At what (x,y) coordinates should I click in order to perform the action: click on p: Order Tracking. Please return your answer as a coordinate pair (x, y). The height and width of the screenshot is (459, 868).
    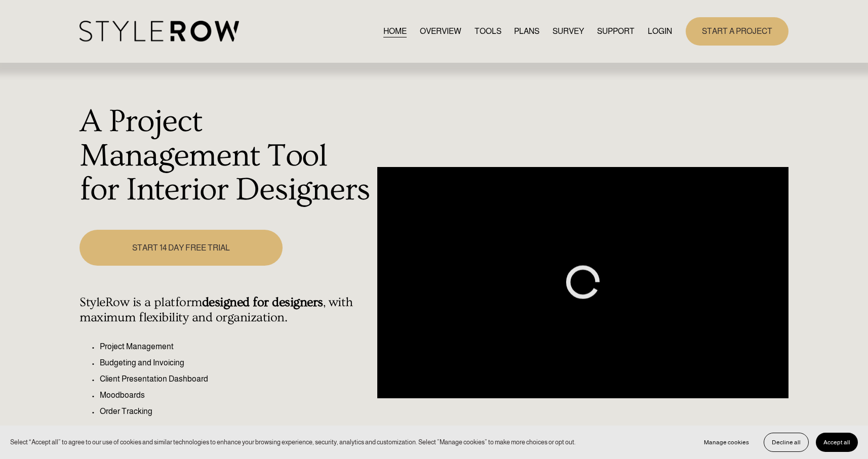
    Looking at the image, I should click on (236, 412).